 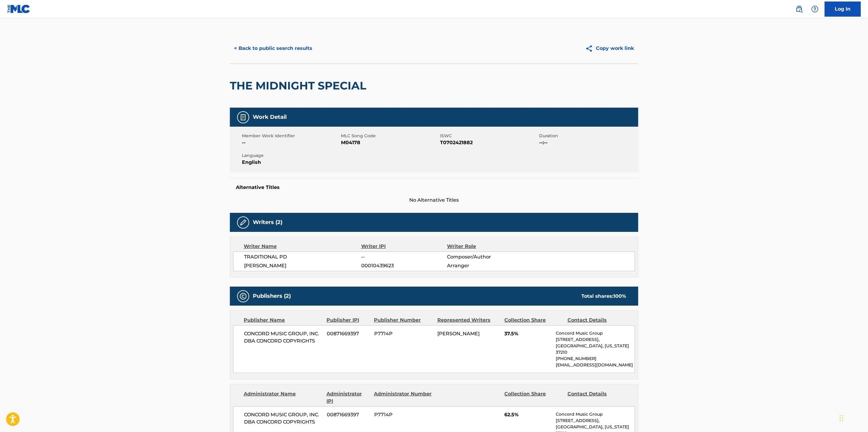 I want to click on div: Widget chat, so click(x=853, y=418).